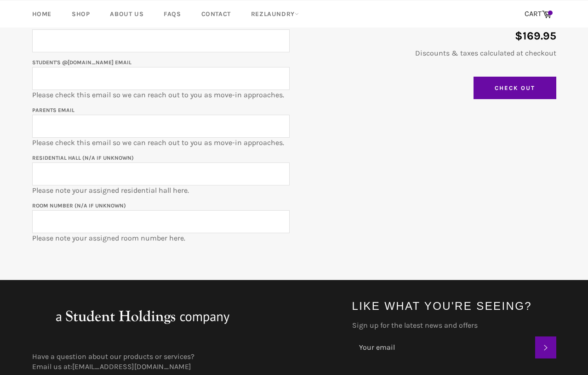 Image resolution: width=588 pixels, height=375 pixels. Describe the element at coordinates (444, 348) in the screenshot. I see `input: Your email` at that location.